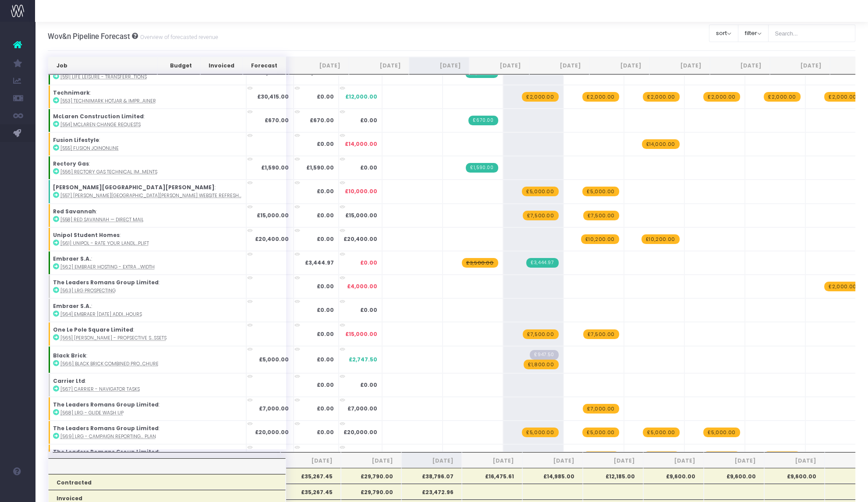 Image resolution: width=868 pixels, height=502 pixels. What do you see at coordinates (108, 437) in the screenshot?
I see `abbr: [569] LRG - Campaign reporting & imporvement plan` at bounding box center [108, 437].